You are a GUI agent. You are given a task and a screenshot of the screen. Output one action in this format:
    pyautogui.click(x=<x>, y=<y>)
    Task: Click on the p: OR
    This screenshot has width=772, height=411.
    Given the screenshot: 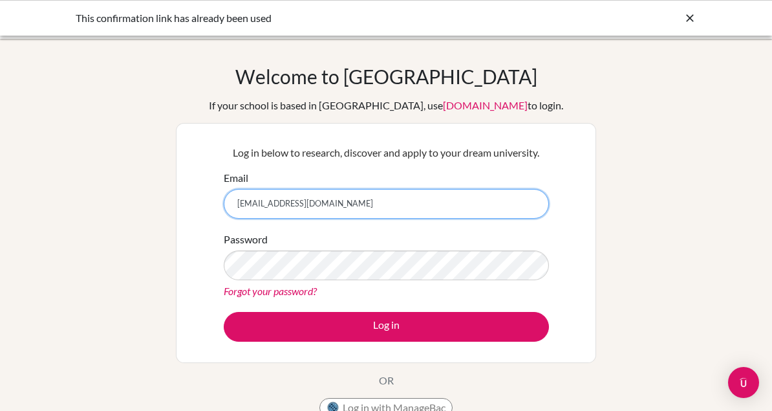 What is the action you would take?
    pyautogui.click(x=386, y=380)
    